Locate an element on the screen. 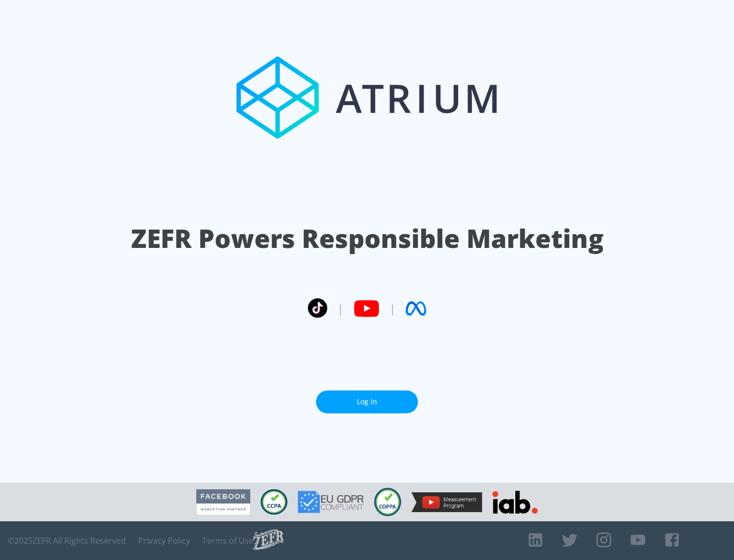 The height and width of the screenshot is (560, 734). img: YouTube Measurement Program is located at coordinates (446, 502).